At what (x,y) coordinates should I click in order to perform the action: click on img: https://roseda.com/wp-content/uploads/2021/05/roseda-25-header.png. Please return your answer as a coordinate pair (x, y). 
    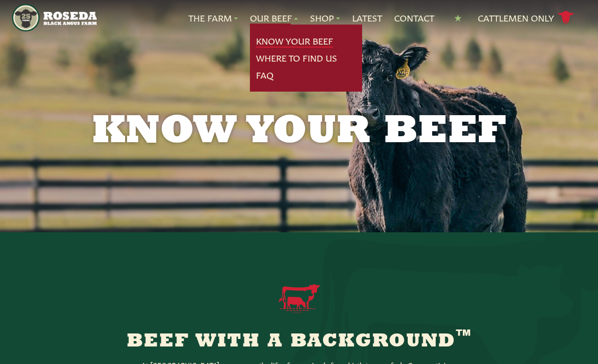
    Looking at the image, I should click on (54, 17).